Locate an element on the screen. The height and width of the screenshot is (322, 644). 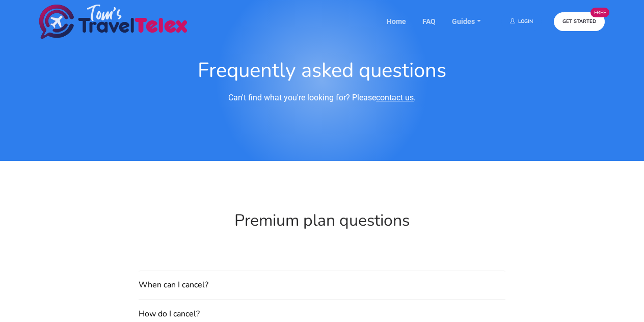
a: FAQ is located at coordinates (429, 21).